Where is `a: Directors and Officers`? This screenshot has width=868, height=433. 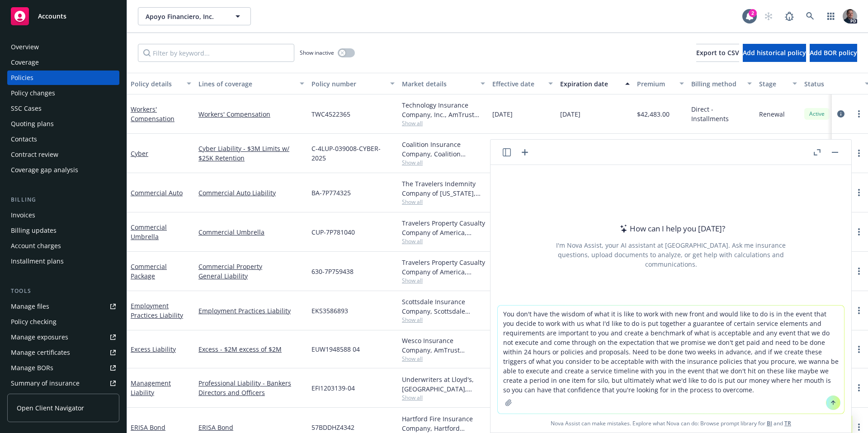 a: Directors and Officers is located at coordinates (252, 392).